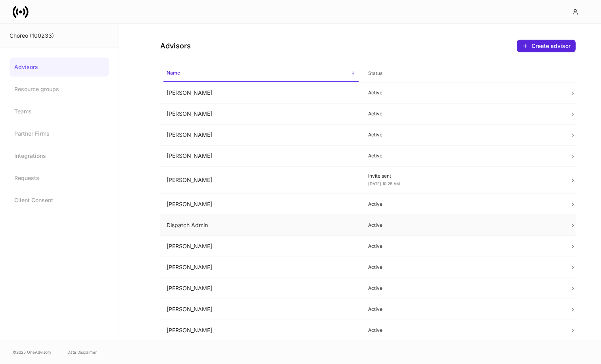  What do you see at coordinates (175, 46) in the screenshot?
I see `h4: Advisors` at bounding box center [175, 46].